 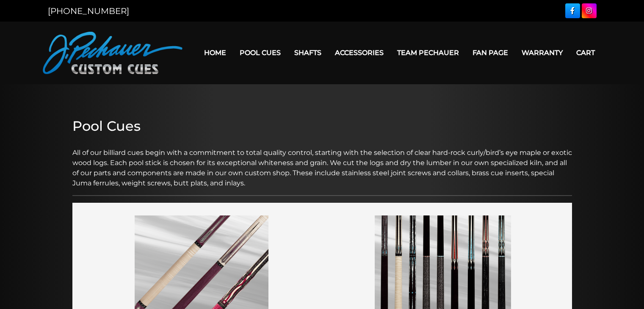 What do you see at coordinates (322, 127) in the screenshot?
I see `h2: Pool Cues` at bounding box center [322, 127].